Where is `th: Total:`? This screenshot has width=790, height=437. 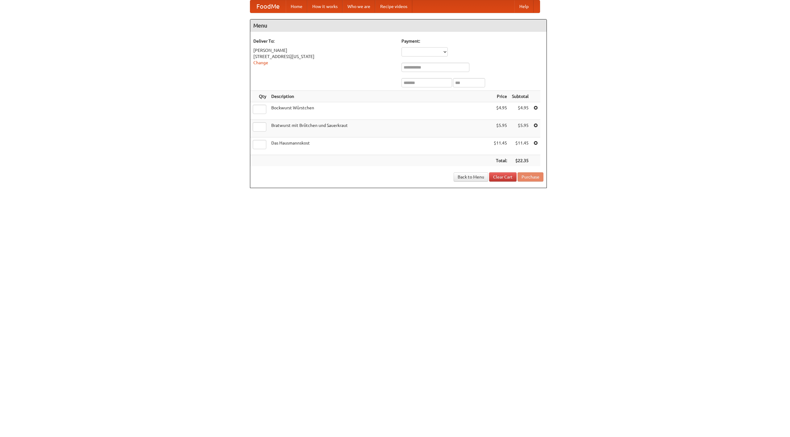
th: Total: is located at coordinates (500, 160).